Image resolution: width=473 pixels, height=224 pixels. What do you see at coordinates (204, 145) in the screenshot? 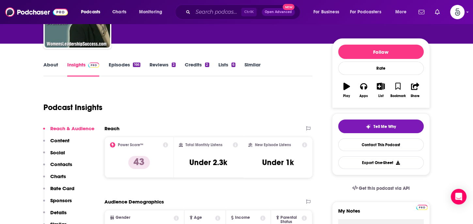
I see `h2: Total Monthly Listens` at bounding box center [204, 145].